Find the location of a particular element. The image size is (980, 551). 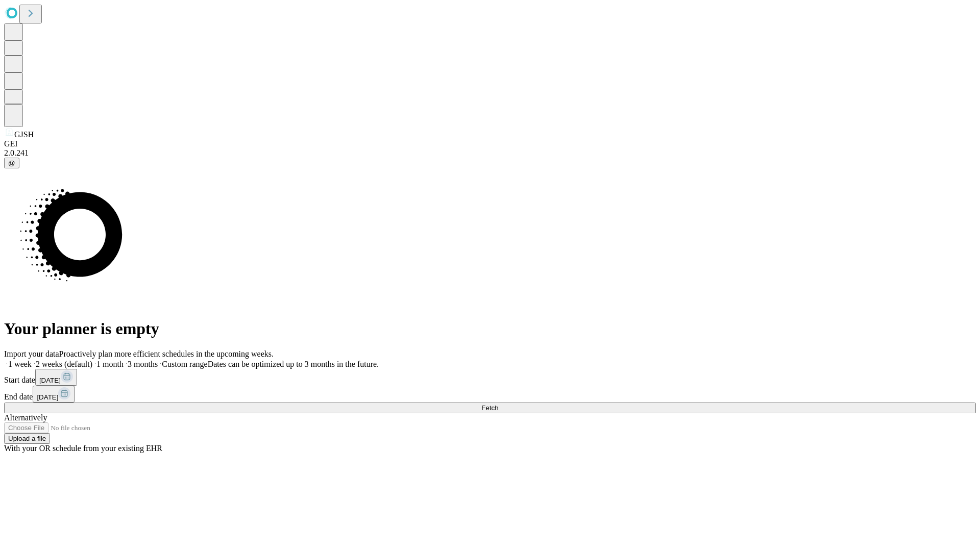

span: 1 month is located at coordinates (110, 364).